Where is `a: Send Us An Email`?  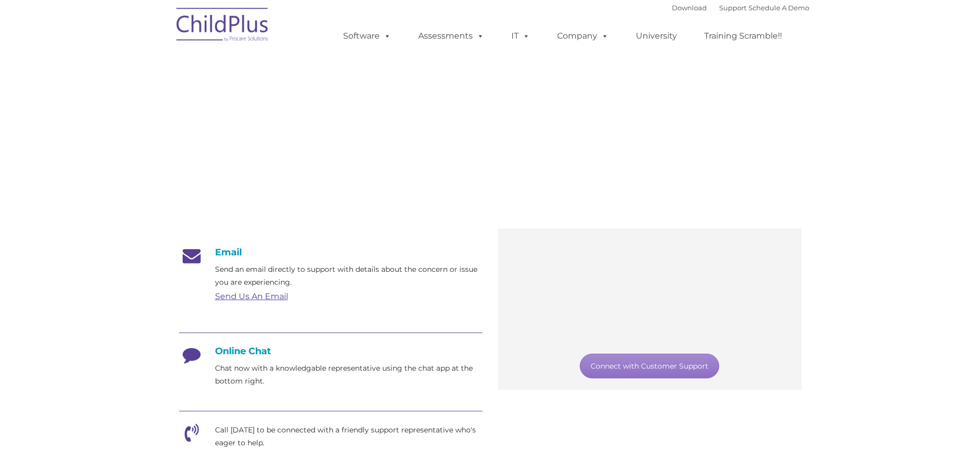
a: Send Us An Email is located at coordinates (251, 296).